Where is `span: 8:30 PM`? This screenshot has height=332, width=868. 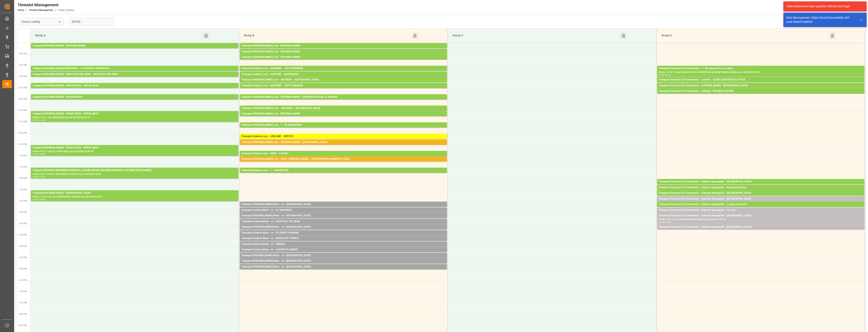 span: 8:30 PM is located at coordinates (23, 325).